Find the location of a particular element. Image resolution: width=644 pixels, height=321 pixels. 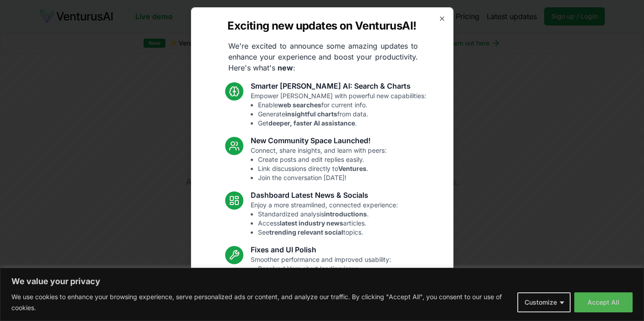

strong: insightful charts is located at coordinates (311, 114).